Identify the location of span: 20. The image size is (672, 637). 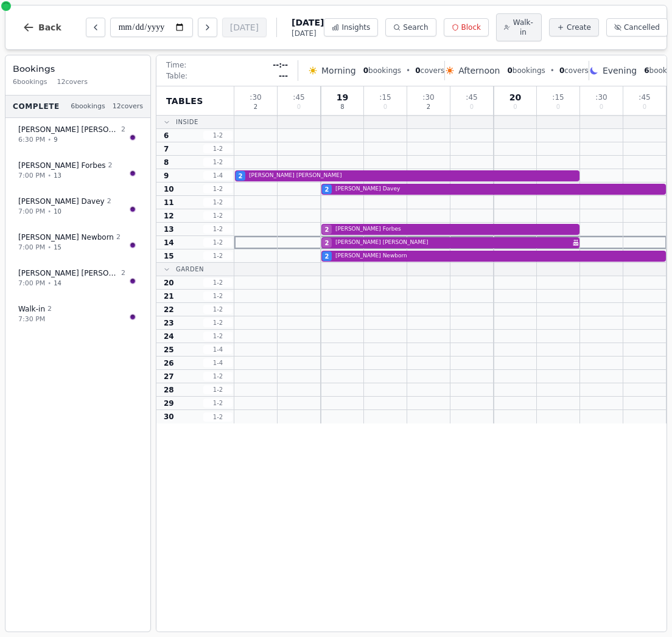
(169, 283).